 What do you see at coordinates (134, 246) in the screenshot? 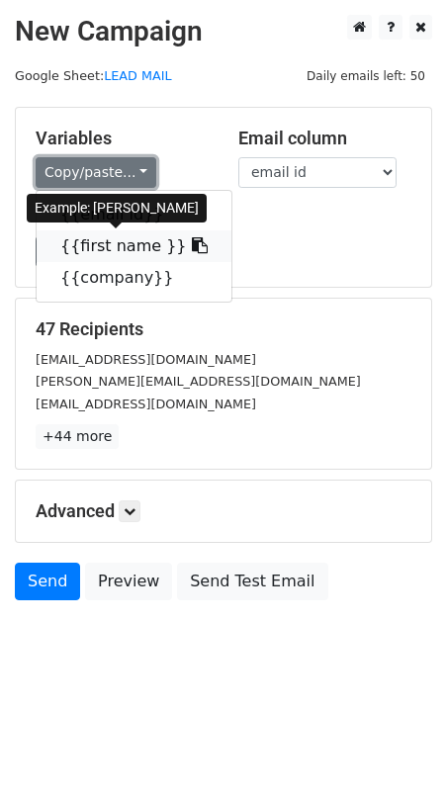
I see `a: {{first name }}` at bounding box center [134, 246].